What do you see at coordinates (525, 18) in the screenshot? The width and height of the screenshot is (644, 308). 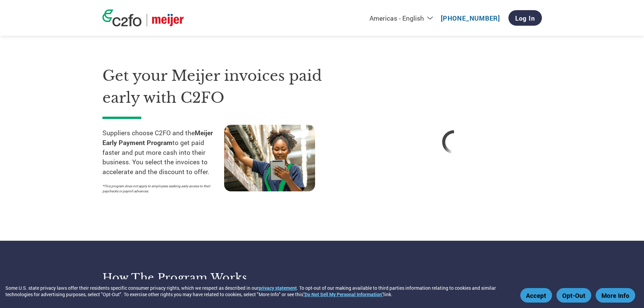 I see `a: Log In` at bounding box center [525, 18].